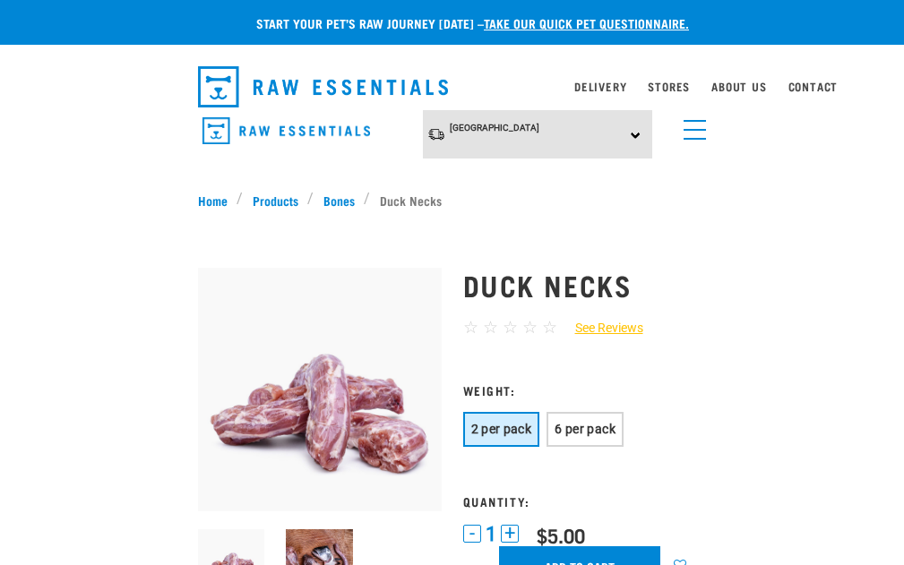 This screenshot has width=904, height=565. Describe the element at coordinates (586, 22) in the screenshot. I see `a: take our quick pet questionnaire.` at that location.